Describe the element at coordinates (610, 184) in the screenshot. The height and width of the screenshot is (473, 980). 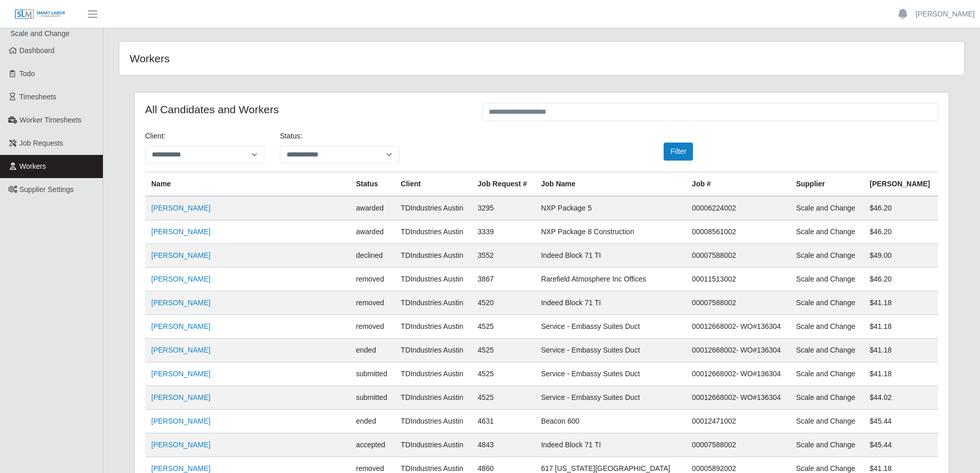
I see `th: Job Name` at that location.